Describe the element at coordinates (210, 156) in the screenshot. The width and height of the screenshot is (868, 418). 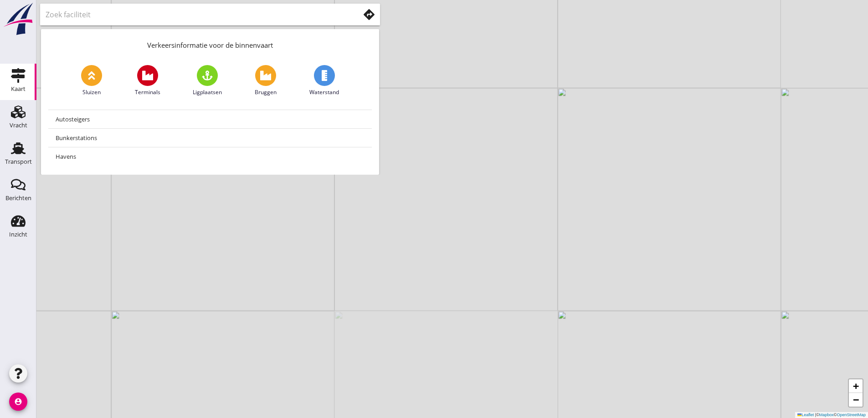
I see `div: Havens` at that location.